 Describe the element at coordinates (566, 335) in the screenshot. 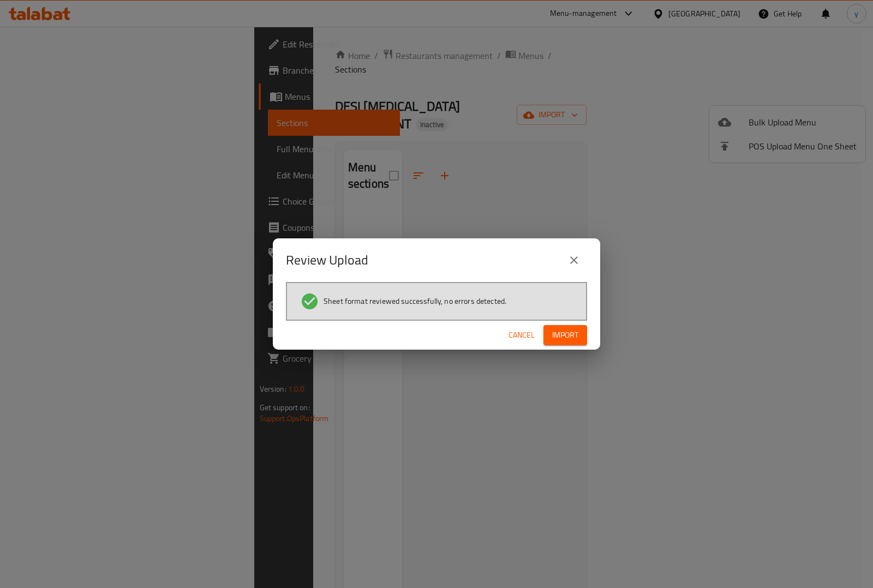

I see `span: Import` at that location.